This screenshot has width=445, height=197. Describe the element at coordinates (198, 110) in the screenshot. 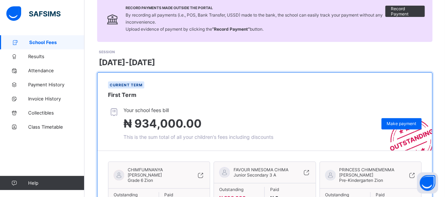

I see `span: Your school fees bill` at that location.